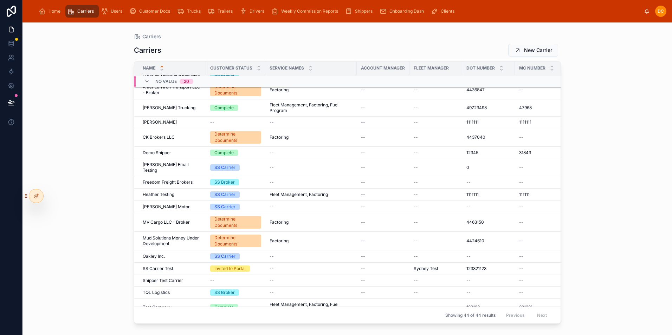  I want to click on span: Sydney Test, so click(426, 269).